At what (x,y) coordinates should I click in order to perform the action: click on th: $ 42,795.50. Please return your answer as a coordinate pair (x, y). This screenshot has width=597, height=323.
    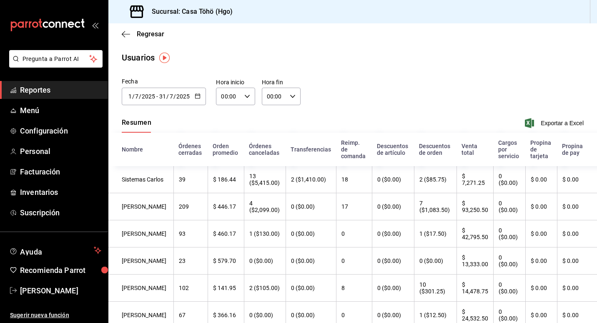
    Looking at the image, I should click on (475, 234).